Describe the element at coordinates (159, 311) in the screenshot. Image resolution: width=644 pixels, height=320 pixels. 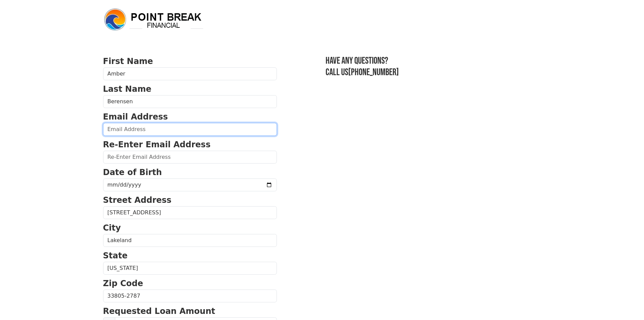
I see `strong: Requested Loan Amount` at that location.